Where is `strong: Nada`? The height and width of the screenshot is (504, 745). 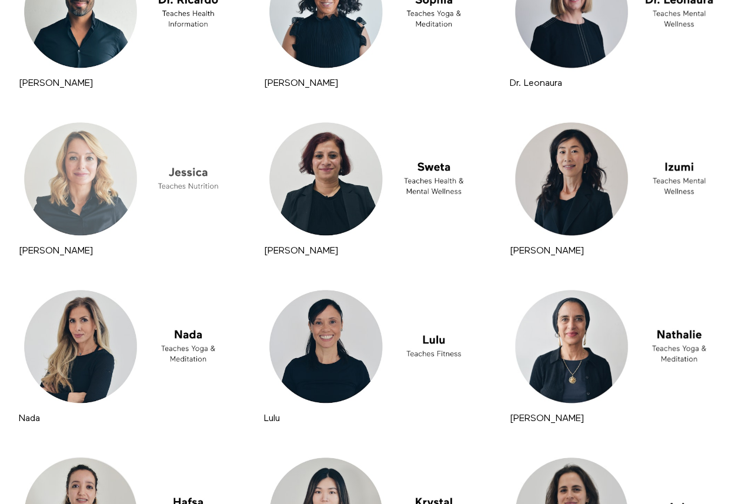 strong: Nada is located at coordinates (29, 419).